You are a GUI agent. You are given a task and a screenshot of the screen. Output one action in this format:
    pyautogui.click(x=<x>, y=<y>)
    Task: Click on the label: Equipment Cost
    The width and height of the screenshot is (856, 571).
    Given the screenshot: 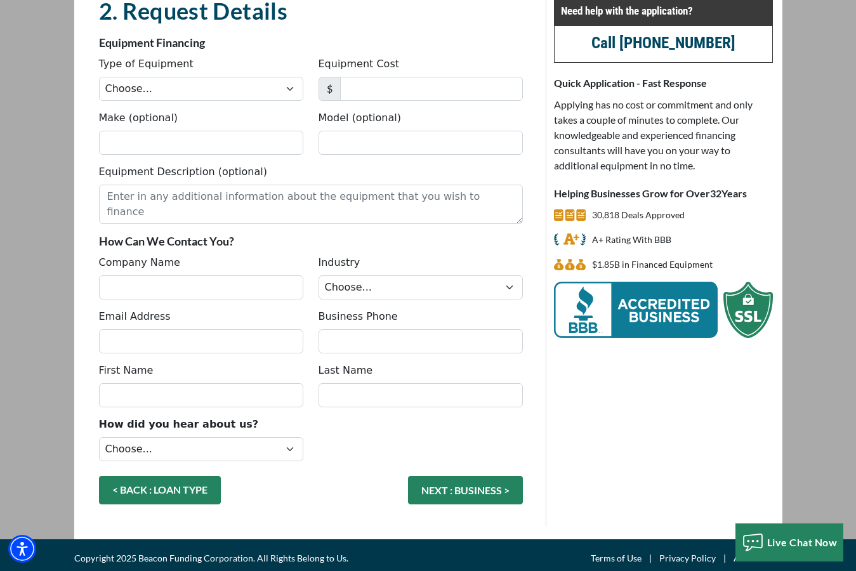 What is the action you would take?
    pyautogui.click(x=359, y=64)
    